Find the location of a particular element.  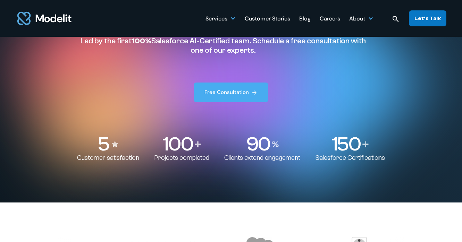

a: Free Consultation is located at coordinates (231, 92).